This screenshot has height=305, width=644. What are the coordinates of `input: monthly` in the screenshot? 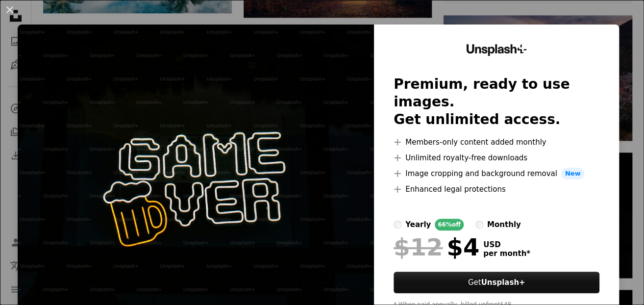 It's located at (479, 225).